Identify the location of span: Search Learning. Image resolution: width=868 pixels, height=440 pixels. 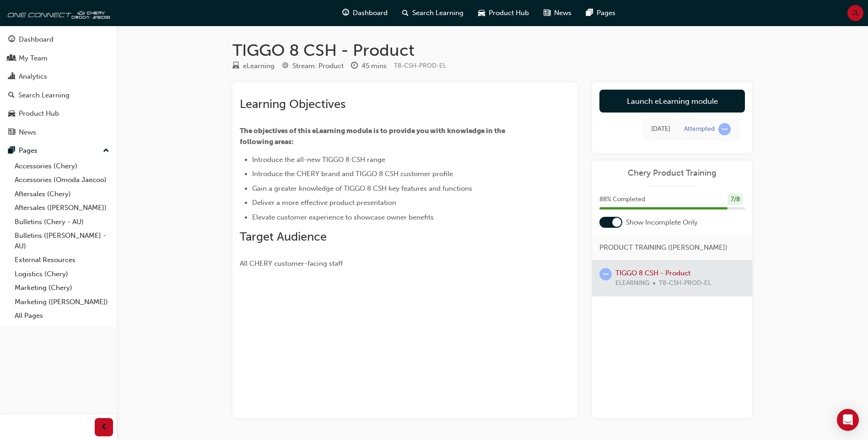
(438, 13).